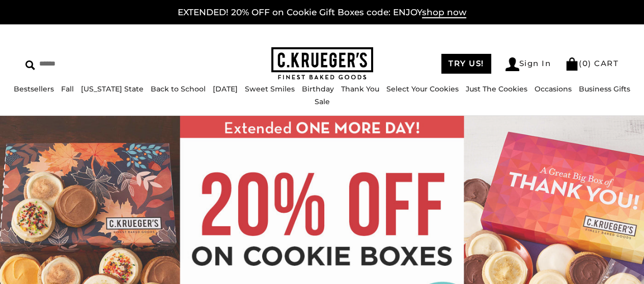 Image resolution: width=644 pixels, height=284 pixels. What do you see at coordinates (178, 89) in the screenshot?
I see `a: Back to School` at bounding box center [178, 89].